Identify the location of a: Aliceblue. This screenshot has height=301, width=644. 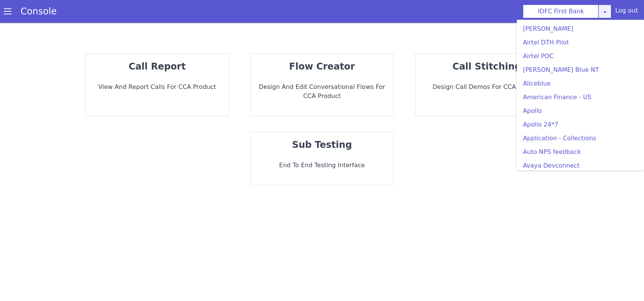
(581, 83).